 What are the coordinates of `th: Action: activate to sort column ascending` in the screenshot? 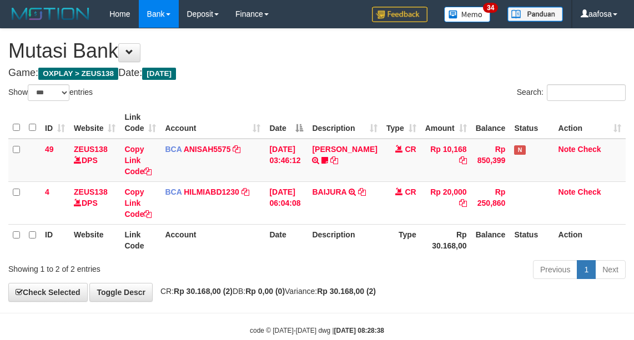 It's located at (589, 123).